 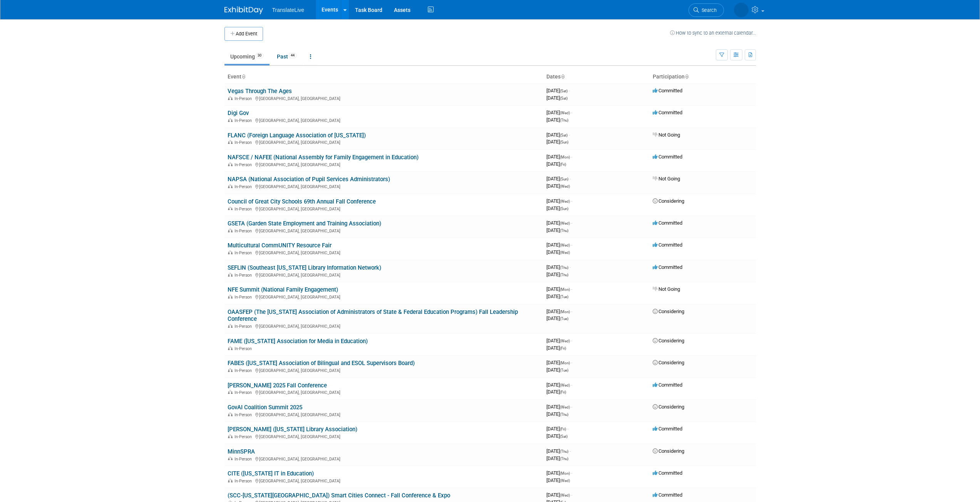 I want to click on a: NAPSA (National Association of Pupil Services Administrators), so click(x=309, y=179).